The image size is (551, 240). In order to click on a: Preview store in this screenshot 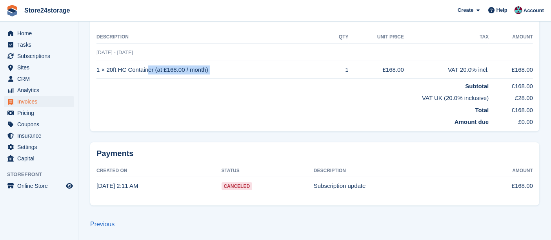, I will do `click(69, 186)`.